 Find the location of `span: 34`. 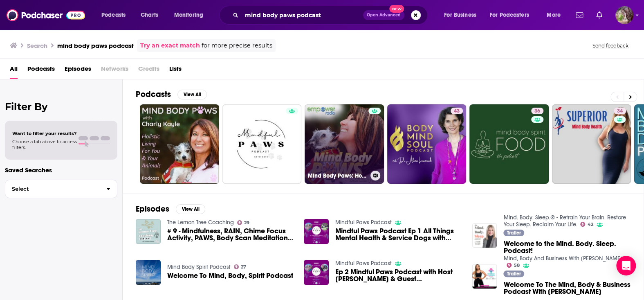

span: 34 is located at coordinates (620, 111).